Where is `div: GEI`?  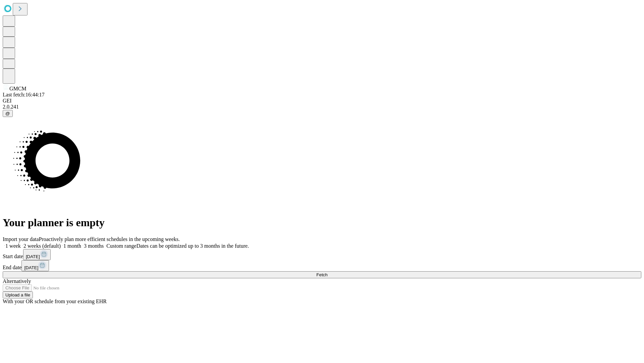
div: GEI is located at coordinates (322, 101).